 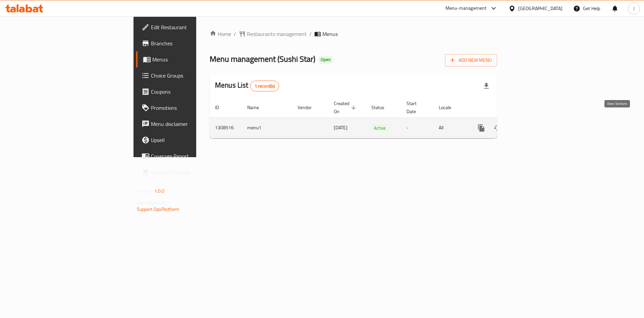 I want to click on span: Menu management ( Sushi Star ), so click(x=262, y=59).